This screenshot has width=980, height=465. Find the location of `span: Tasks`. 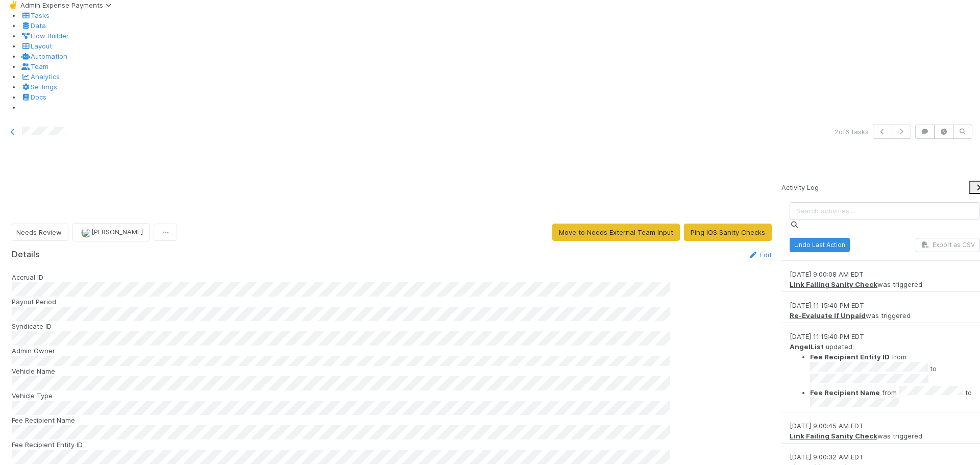

span: Tasks is located at coordinates (35, 15).